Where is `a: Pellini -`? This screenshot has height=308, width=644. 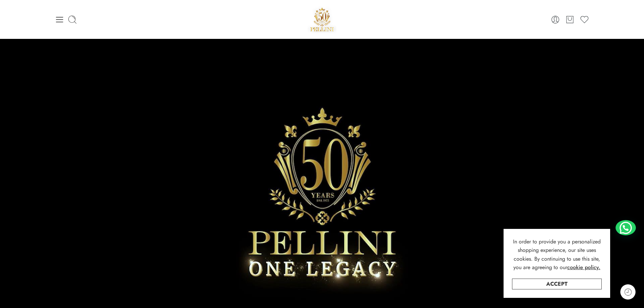 a: Pellini - is located at coordinates (322, 19).